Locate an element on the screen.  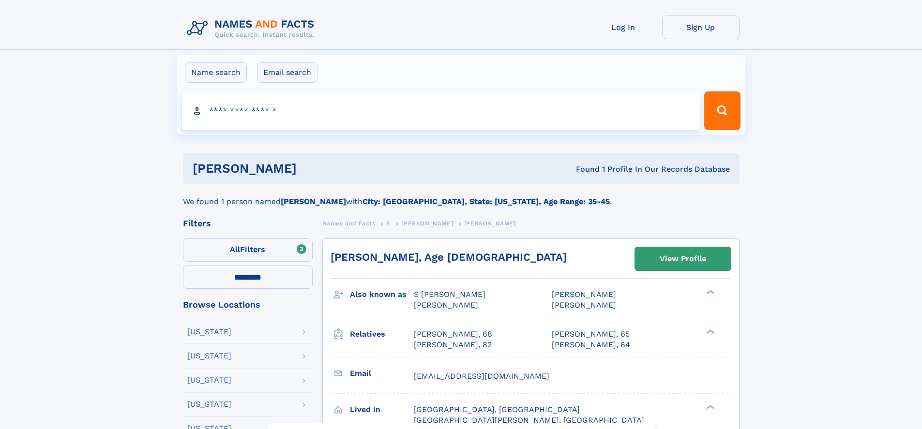
a: S is located at coordinates (388, 223).